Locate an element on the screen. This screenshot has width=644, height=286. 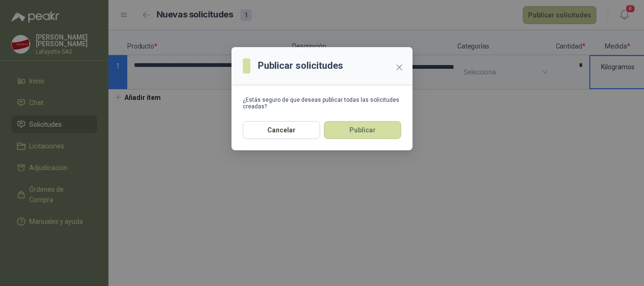
button: Close is located at coordinates (399, 67).